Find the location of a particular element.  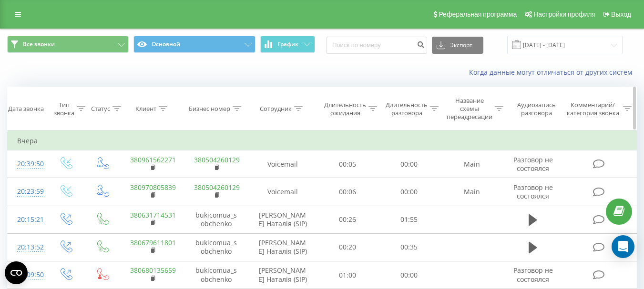

td: 00:35 is located at coordinates (409, 247).